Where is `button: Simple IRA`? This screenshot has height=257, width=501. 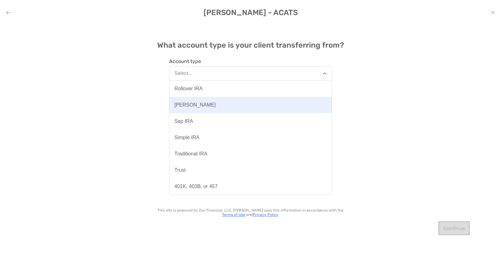
button: Simple IRA is located at coordinates (250, 137).